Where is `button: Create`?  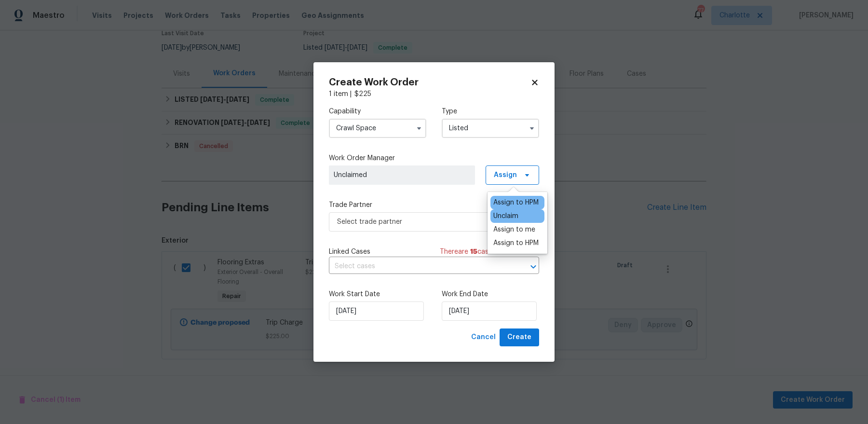
button: Create is located at coordinates (519, 337).